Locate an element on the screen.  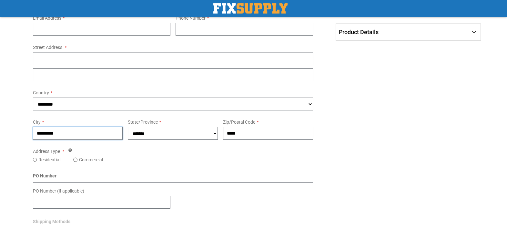
a: store logo is located at coordinates (250, 8).